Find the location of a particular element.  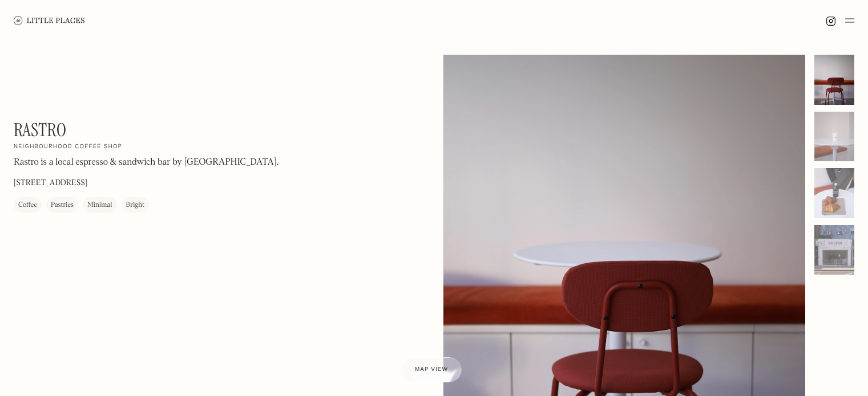

h1: Rastro is located at coordinates (40, 130).